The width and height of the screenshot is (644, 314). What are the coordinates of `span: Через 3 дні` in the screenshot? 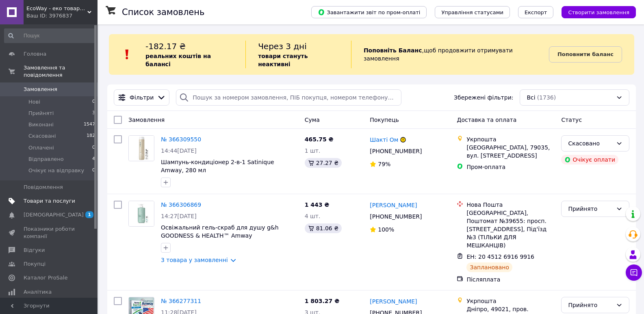 It's located at (283, 46).